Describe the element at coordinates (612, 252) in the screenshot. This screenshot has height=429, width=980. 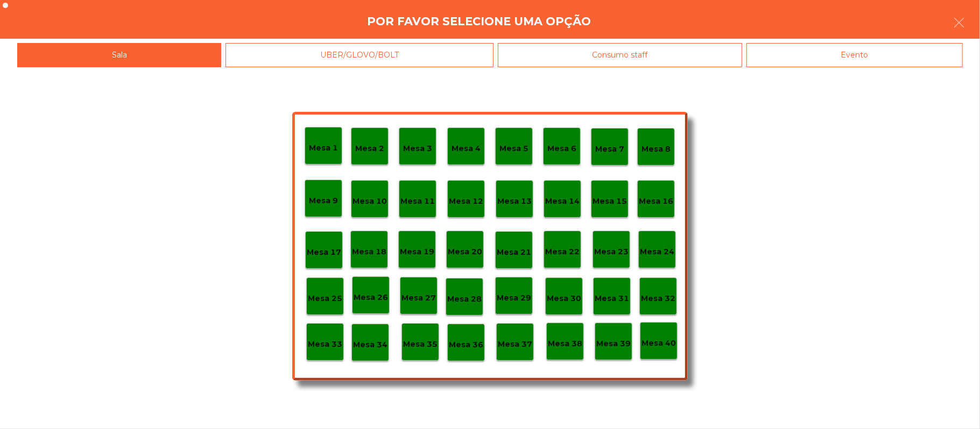
I see `p: Mesa 23` at that location.